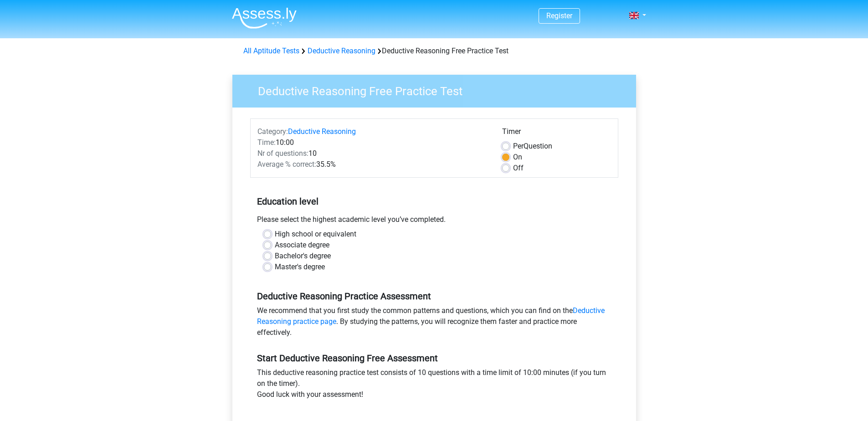 Image resolution: width=868 pixels, height=421 pixels. What do you see at coordinates (434, 221) in the screenshot?
I see `div: Please select the highest academic level you’ve completed.` at bounding box center [434, 221].